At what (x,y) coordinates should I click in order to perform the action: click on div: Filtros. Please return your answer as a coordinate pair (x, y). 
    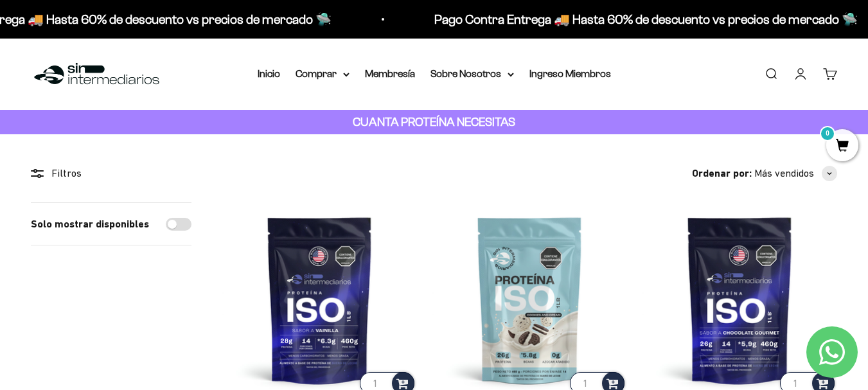
    Looking at the image, I should click on (111, 173).